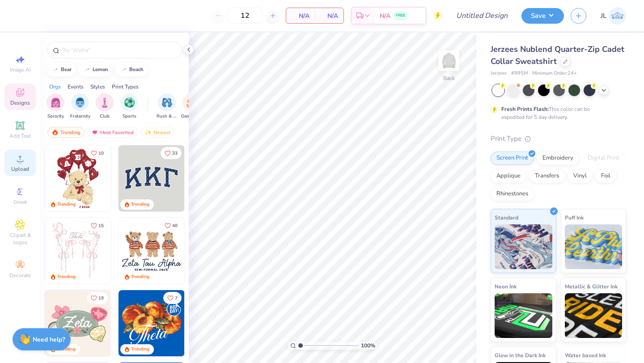 The image size is (644, 363). I want to click on strong: Need help?, so click(49, 339).